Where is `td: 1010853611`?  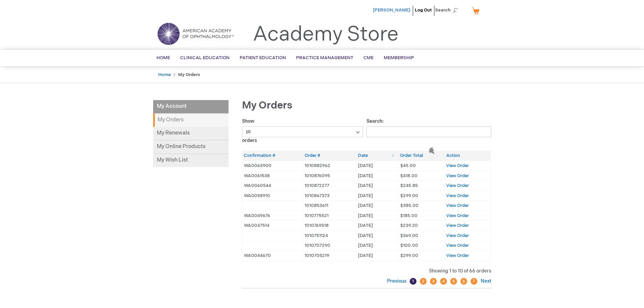 td: 1010853611 is located at coordinates (330, 206).